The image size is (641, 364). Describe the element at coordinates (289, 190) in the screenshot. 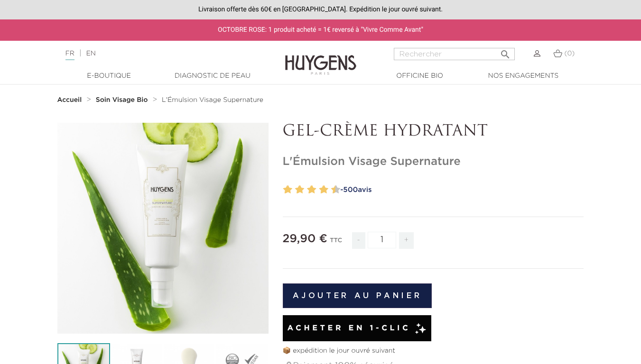

I see `label: 2` at that location.